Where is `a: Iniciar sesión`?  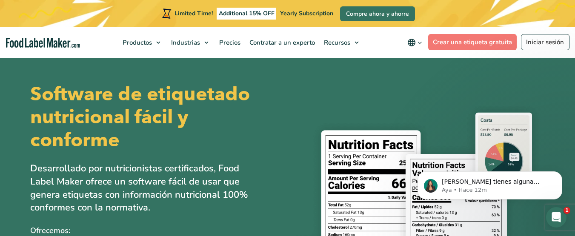
a: Iniciar sesión is located at coordinates (545, 42).